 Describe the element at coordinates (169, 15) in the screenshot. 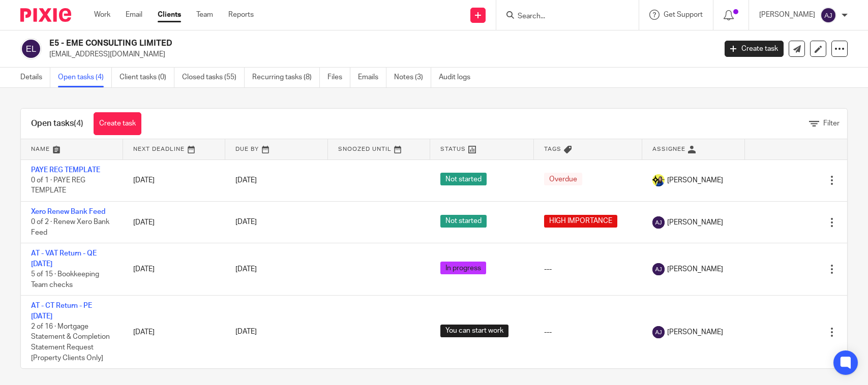

I see `a: Clients` at that location.